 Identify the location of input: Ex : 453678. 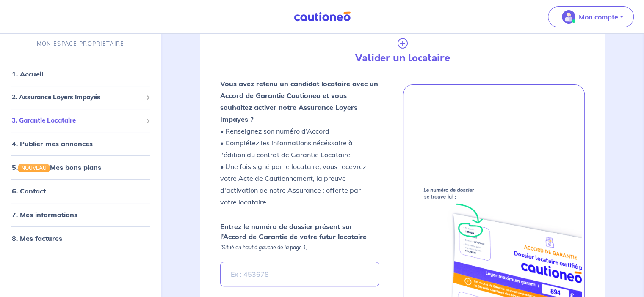
(299, 274).